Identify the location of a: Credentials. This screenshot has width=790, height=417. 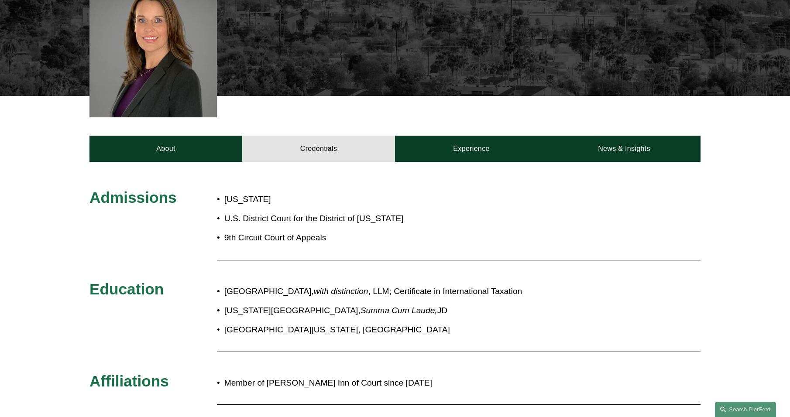
(319, 149).